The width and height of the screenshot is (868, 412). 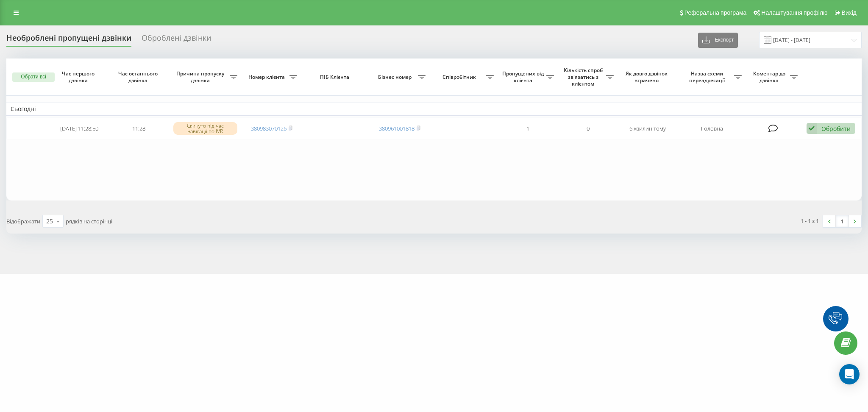 What do you see at coordinates (139, 77) in the screenshot?
I see `span: Час останнього дзвінка` at bounding box center [139, 77].